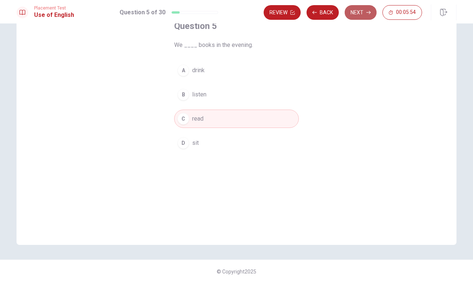  What do you see at coordinates (183, 70) in the screenshot?
I see `div: A` at bounding box center [183, 70].